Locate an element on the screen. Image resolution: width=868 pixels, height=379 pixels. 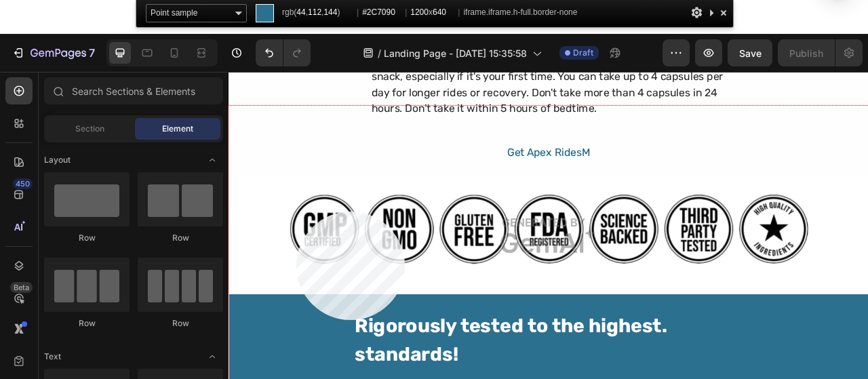
button: Publish is located at coordinates (806, 53).